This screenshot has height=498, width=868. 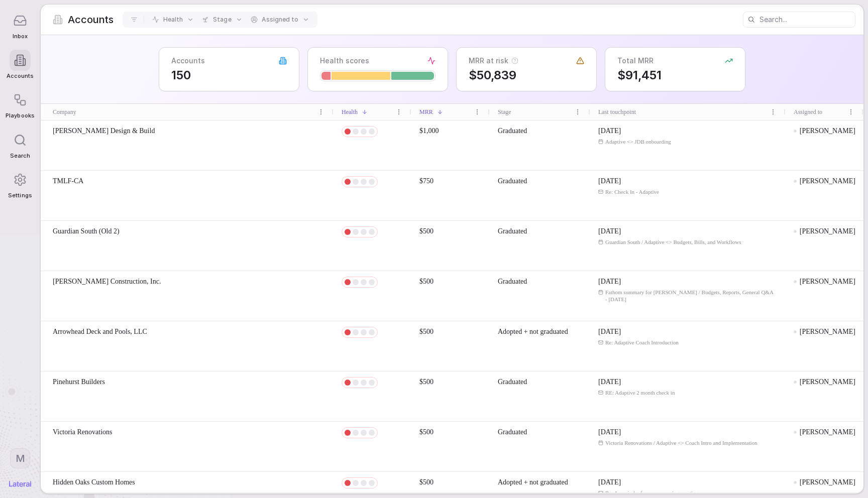 What do you see at coordinates (640, 393) in the screenshot?
I see `span: RE: Adaptive 2 month check in` at bounding box center [640, 393].